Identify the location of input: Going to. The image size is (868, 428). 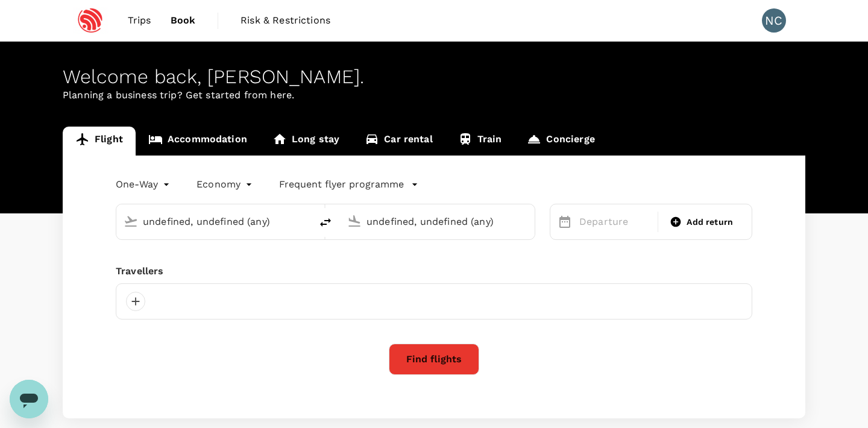
(438, 221).